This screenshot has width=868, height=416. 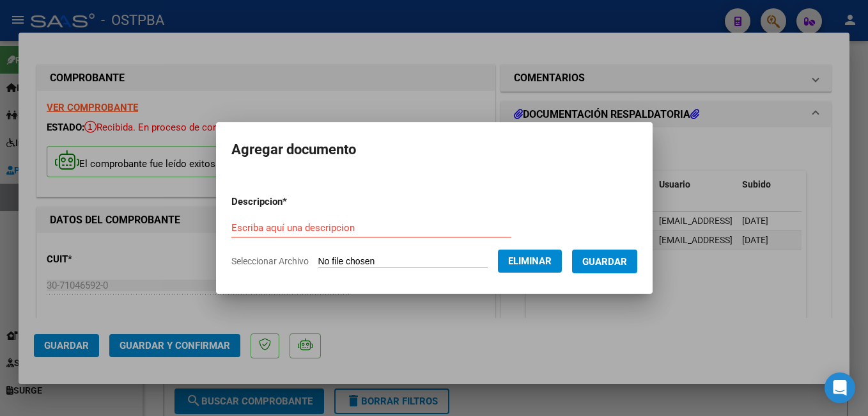 I want to click on span: Seleccionar Archivo, so click(x=270, y=261).